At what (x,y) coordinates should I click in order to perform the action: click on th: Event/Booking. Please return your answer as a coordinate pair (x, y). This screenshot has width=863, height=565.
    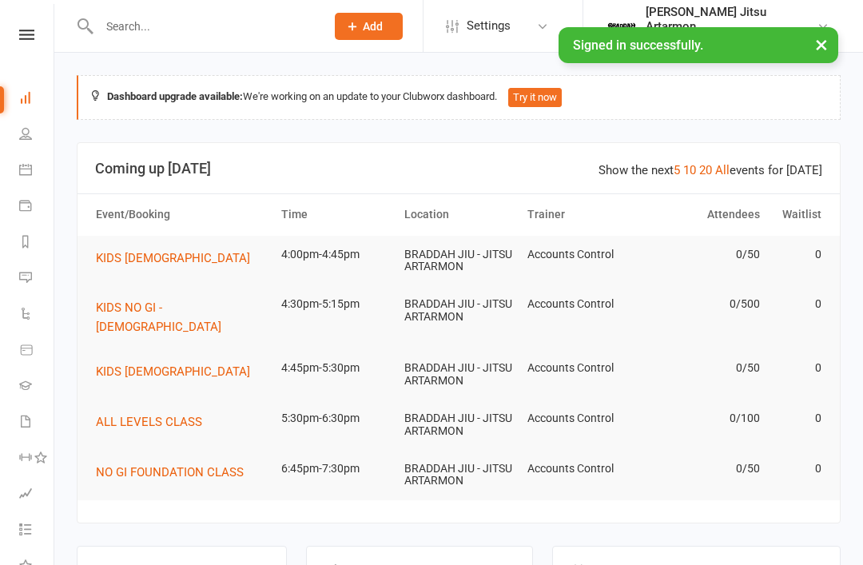
    Looking at the image, I should click on (181, 214).